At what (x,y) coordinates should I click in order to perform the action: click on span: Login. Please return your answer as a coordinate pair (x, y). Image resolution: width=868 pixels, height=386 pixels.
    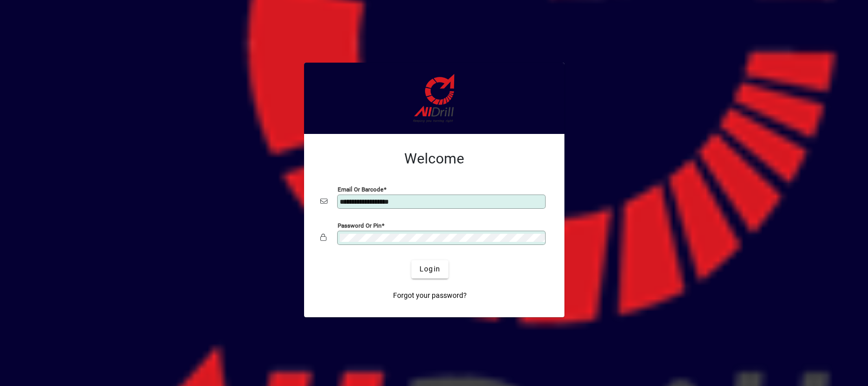
    Looking at the image, I should click on (430, 269).